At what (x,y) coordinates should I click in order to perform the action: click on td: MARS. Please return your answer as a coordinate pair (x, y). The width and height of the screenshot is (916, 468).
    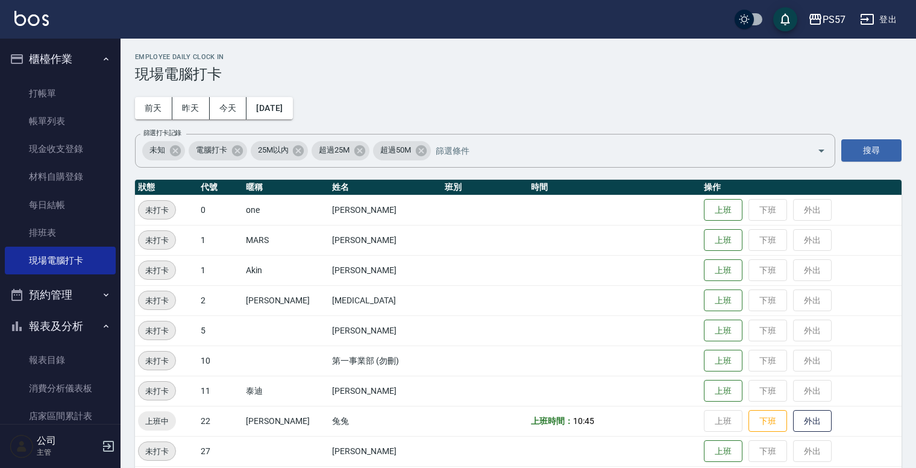
    Looking at the image, I should click on (286, 240).